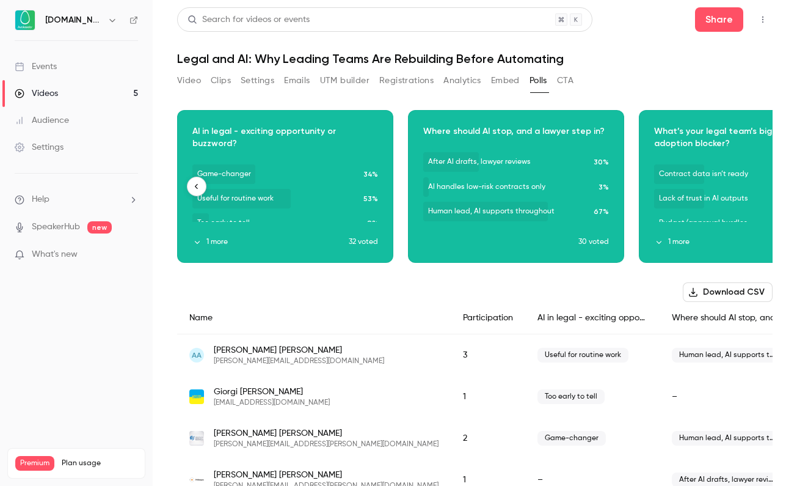 The image size is (797, 486). What do you see at coordinates (728, 292) in the screenshot?
I see `button: Download CSV` at bounding box center [728, 292].